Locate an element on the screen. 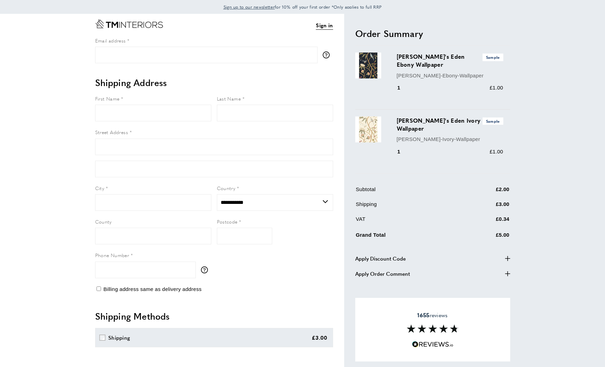 This screenshot has width=605, height=367. a: Go to Home page is located at coordinates (129, 24).